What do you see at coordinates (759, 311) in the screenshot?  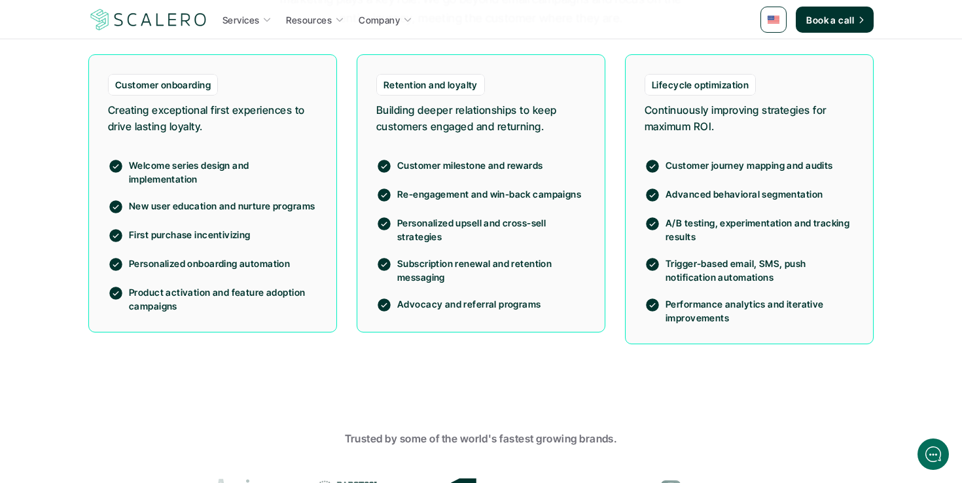 I see `p: Performance analytics and iterative improvements` at bounding box center [759, 311].